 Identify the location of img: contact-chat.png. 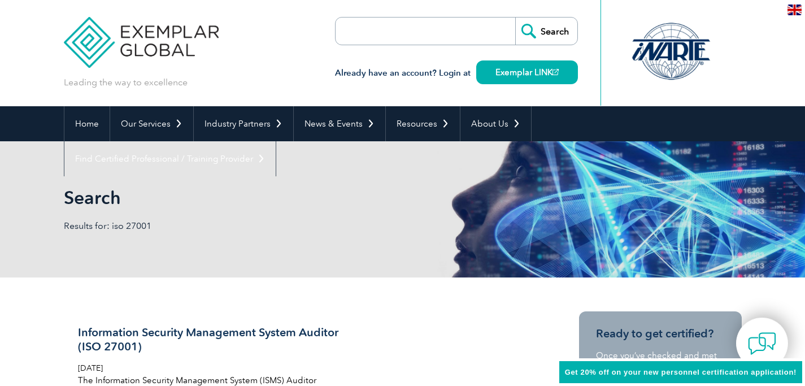
(762, 344).